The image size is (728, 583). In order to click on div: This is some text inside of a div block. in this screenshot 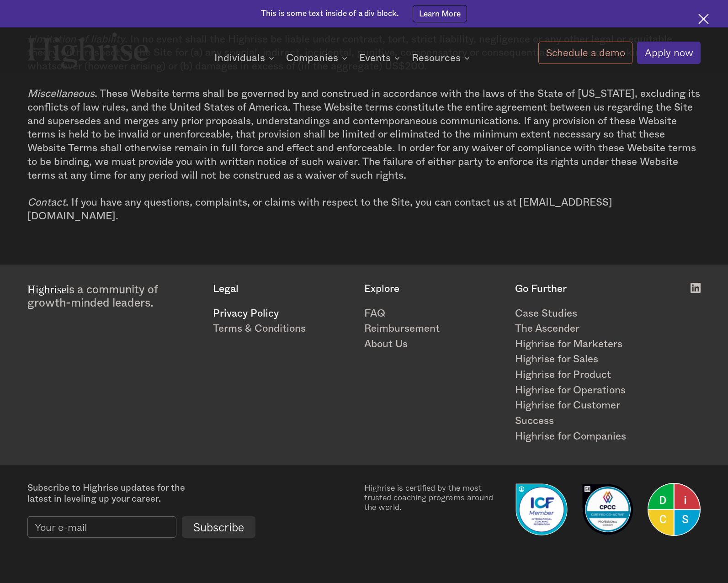, I will do `click(330, 14)`.